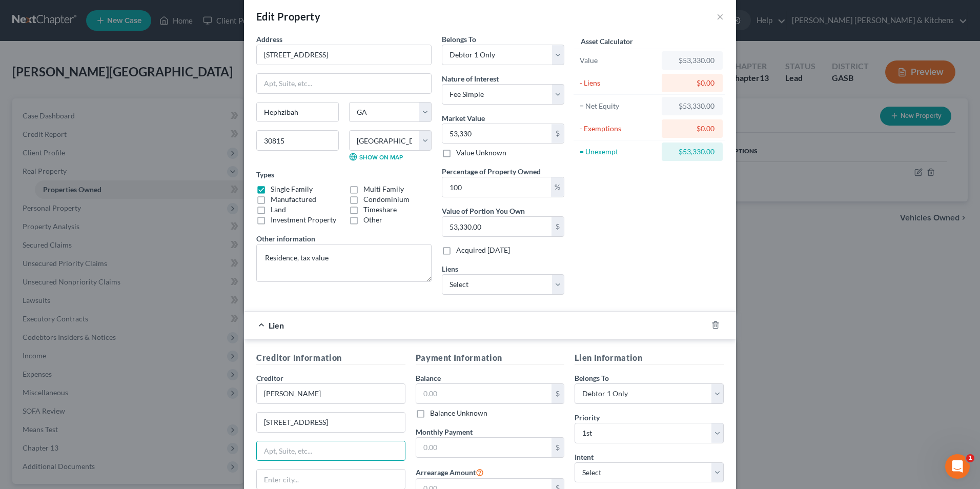 The width and height of the screenshot is (980, 489). I want to click on h5: Creditor Information, so click(331, 357).